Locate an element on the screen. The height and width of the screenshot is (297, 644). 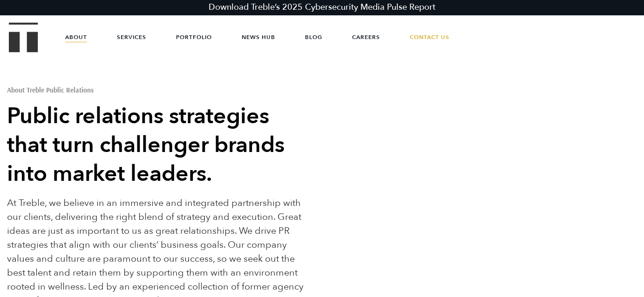
a: About is located at coordinates (76, 37).